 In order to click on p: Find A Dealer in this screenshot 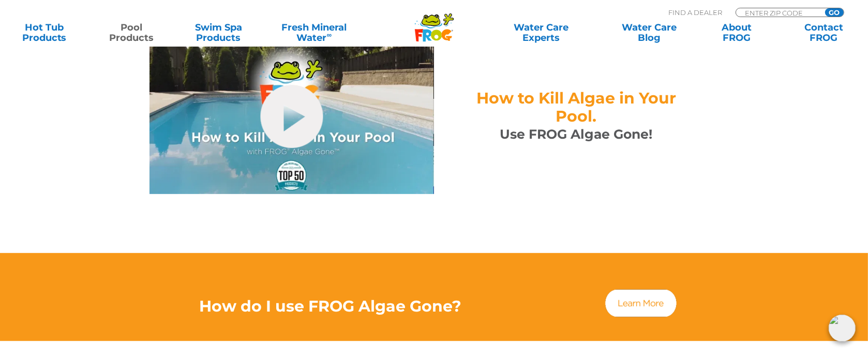, I will do `click(695, 13)`.